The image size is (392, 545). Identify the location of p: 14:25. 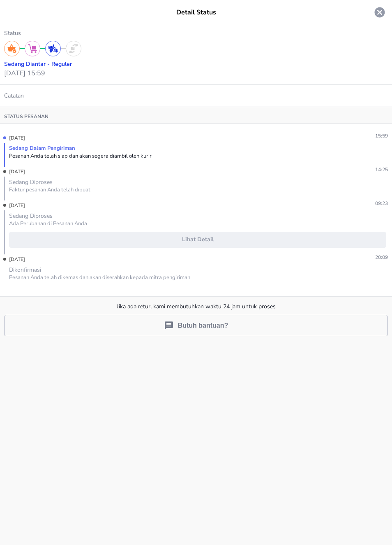
(207, 172).